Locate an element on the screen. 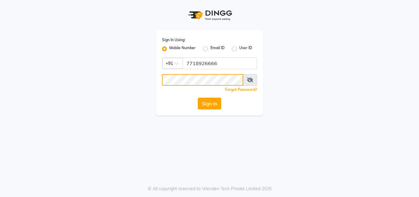 The width and height of the screenshot is (419, 197). img: logo1.svg is located at coordinates (210, 15).